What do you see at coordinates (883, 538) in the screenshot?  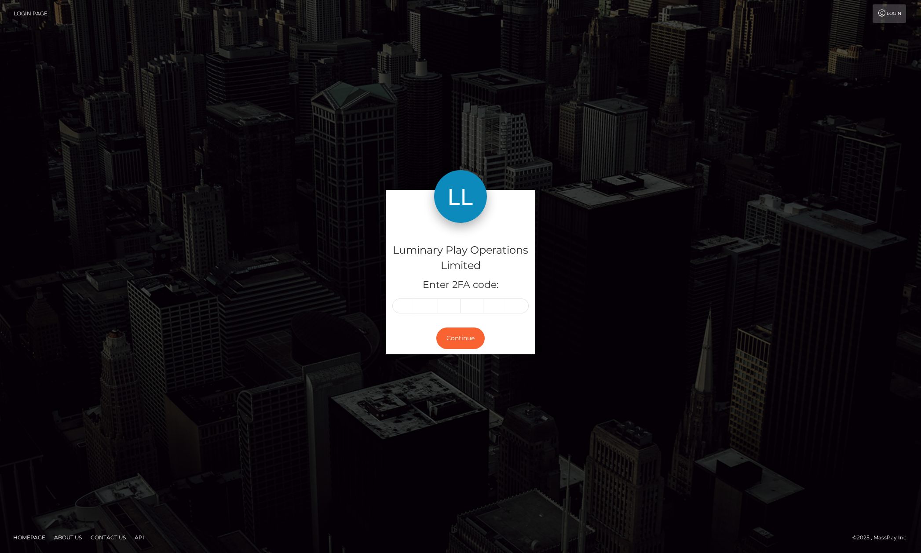 I see `div: © 2025 , MassPay Inc.` at bounding box center [883, 538].